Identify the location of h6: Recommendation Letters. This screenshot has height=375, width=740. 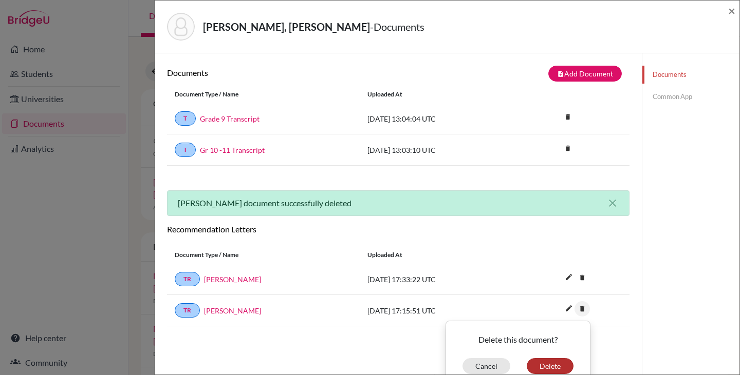
(398, 229).